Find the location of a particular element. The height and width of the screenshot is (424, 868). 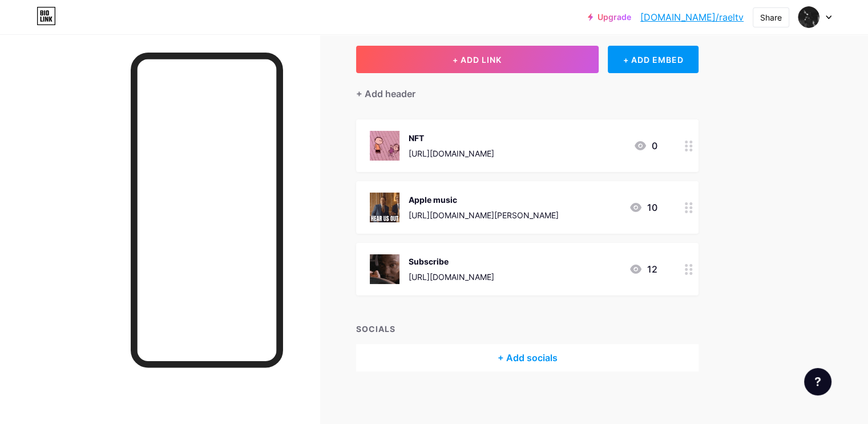

div: 0 is located at coordinates (646, 146).